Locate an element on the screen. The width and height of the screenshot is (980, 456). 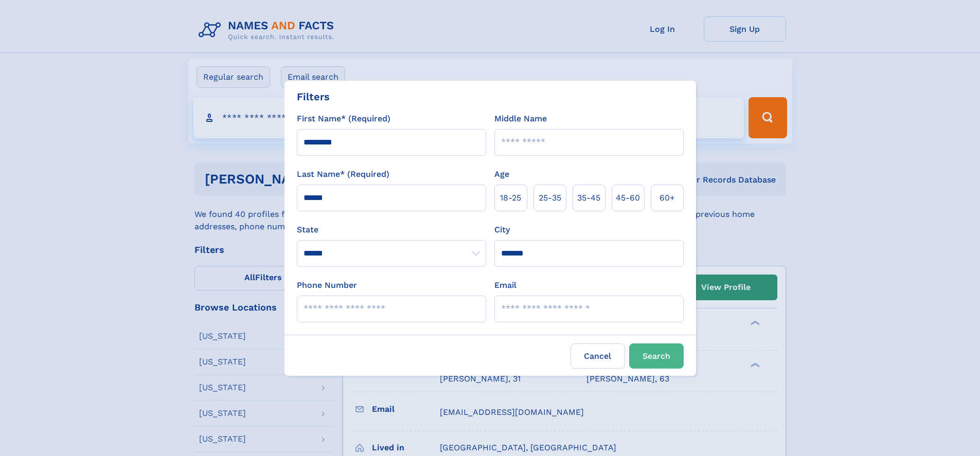
span: 18‑25 is located at coordinates (510, 198).